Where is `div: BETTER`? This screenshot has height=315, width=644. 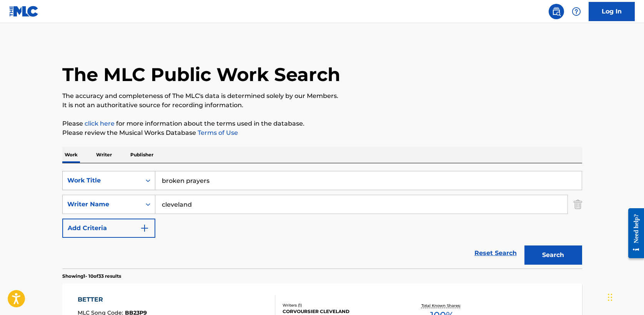
div: BETTER is located at coordinates (113, 300).